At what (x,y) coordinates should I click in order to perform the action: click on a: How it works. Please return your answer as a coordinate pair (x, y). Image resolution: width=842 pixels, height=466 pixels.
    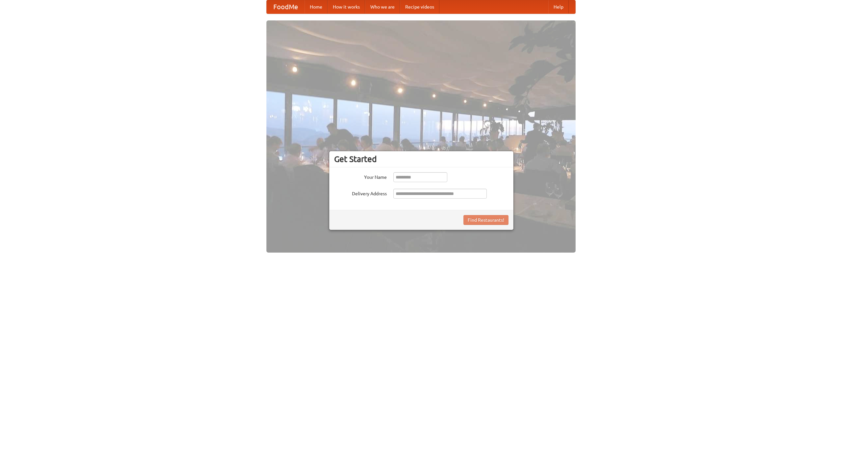
    Looking at the image, I should click on (346, 7).